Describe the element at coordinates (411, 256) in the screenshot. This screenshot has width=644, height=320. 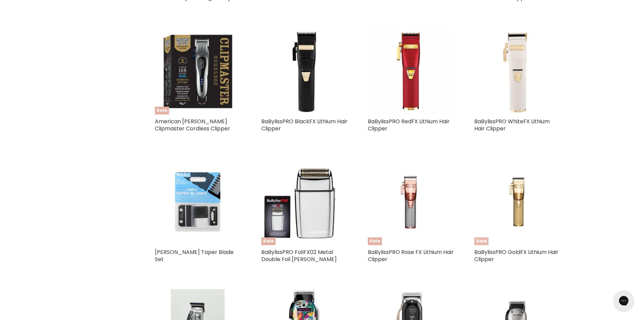
I see `a: BaBylissPRO Rose FX Lithium Hair Clipper` at that location.